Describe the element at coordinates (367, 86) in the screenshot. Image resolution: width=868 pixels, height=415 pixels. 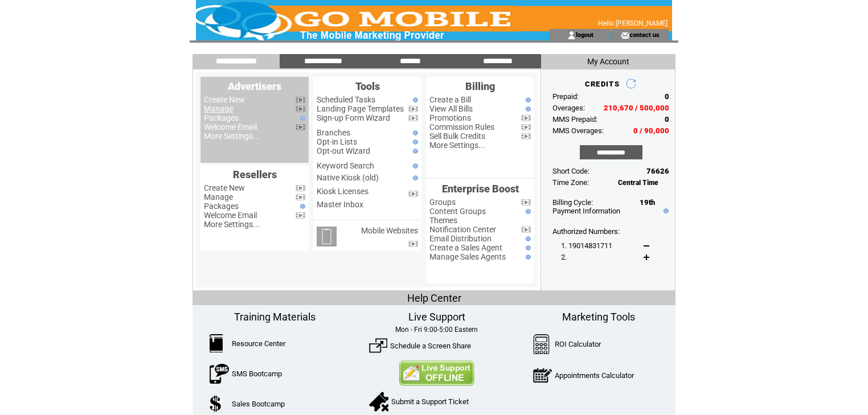
I see `span: Tools` at that location.